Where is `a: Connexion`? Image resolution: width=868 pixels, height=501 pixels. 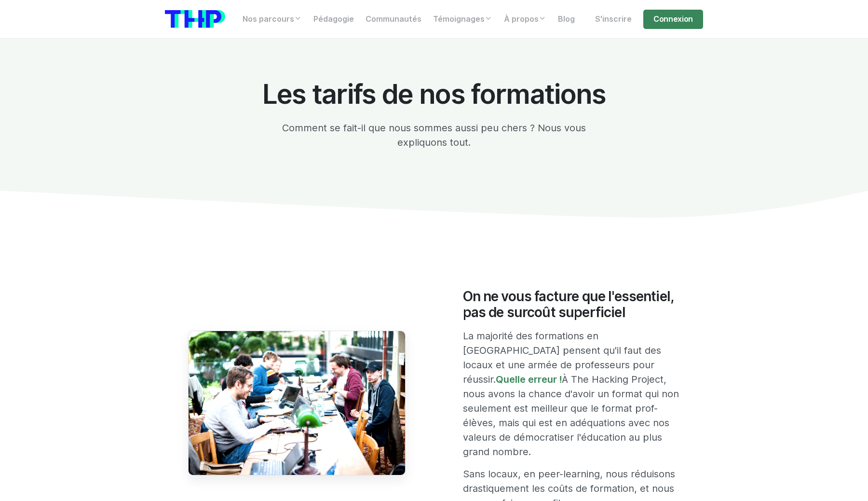
a: Connexion is located at coordinates (673, 19).